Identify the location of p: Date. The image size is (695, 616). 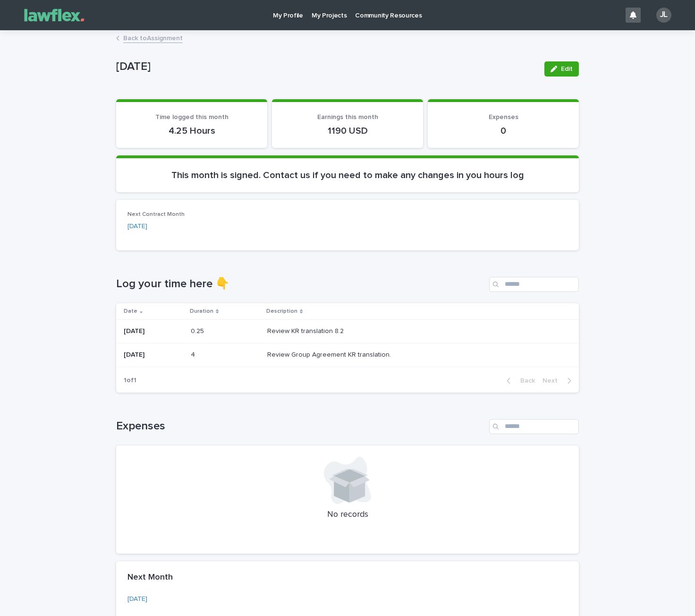
(130, 311).